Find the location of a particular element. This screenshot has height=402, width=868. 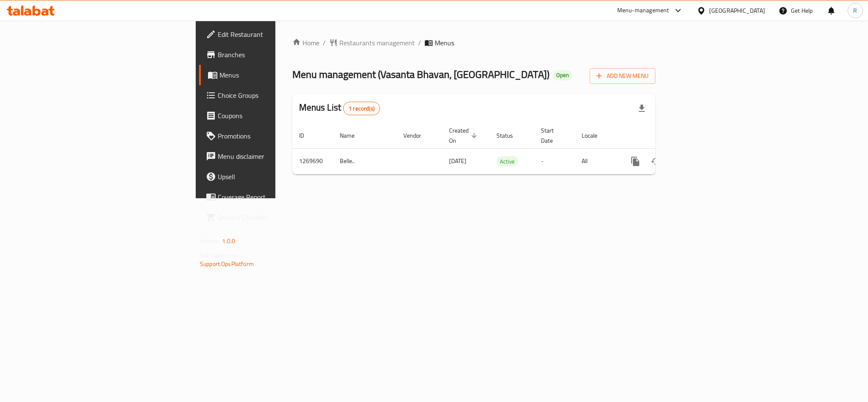

div: Open is located at coordinates (562, 76).